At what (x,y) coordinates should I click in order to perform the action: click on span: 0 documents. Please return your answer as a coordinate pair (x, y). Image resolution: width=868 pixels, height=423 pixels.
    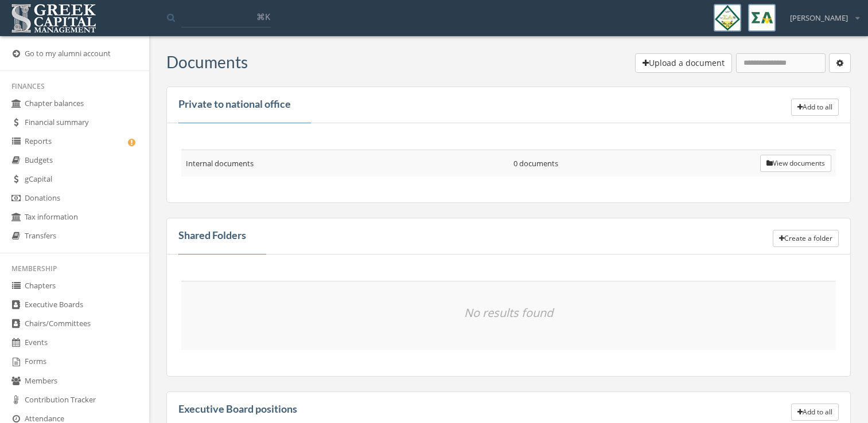
    Looking at the image, I should click on (536, 164).